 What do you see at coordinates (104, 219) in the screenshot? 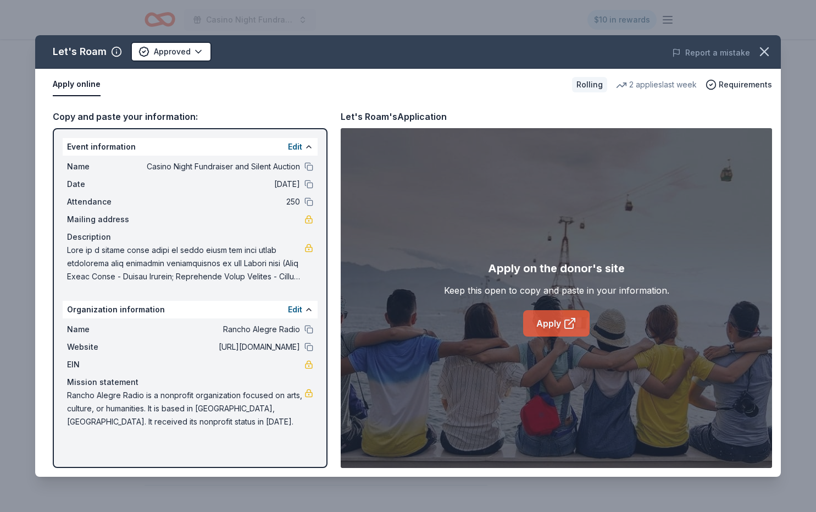
I see `span: Mailing address` at bounding box center [104, 219].